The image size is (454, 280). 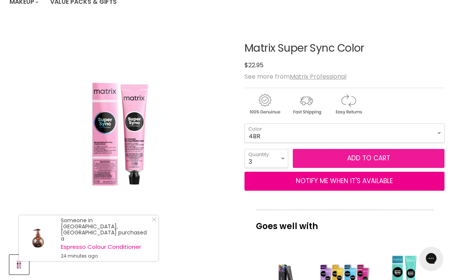 What do you see at coordinates (348, 104) in the screenshot?
I see `img: returns.gif` at bounding box center [348, 104].